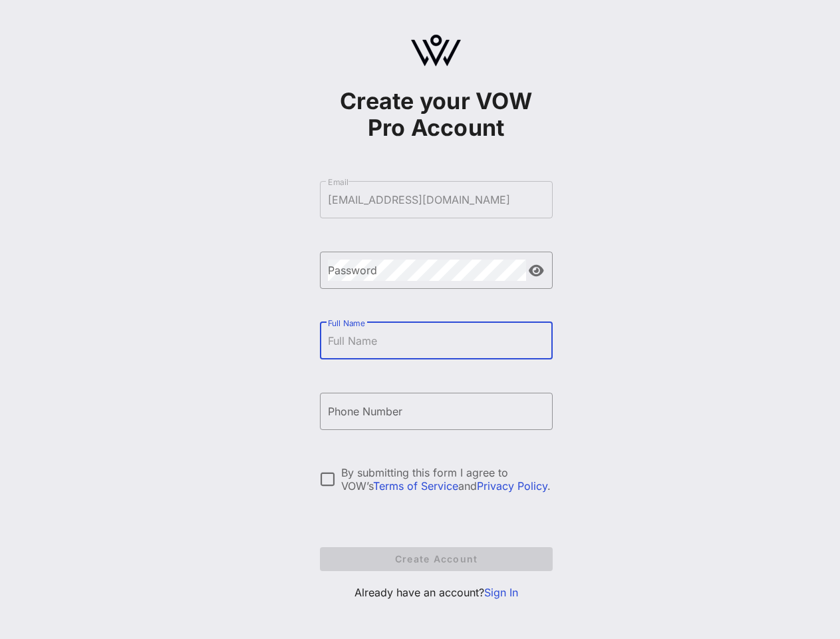 Image resolution: width=840 pixels, height=639 pixels. I want to click on img: logo.svg, so click(436, 50).